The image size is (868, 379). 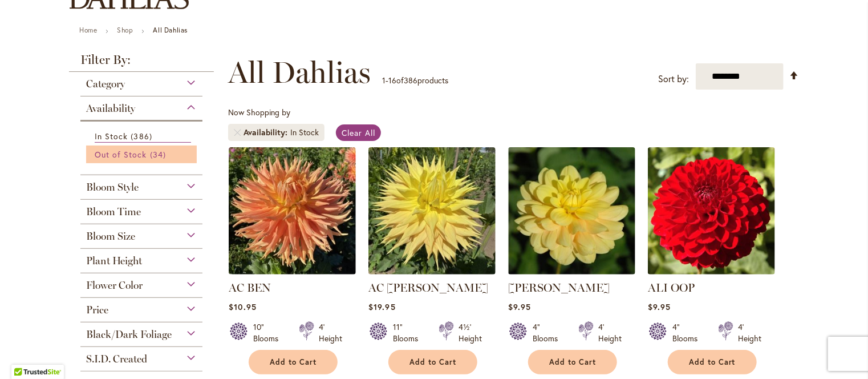 I want to click on a: Out of Stock 34, so click(x=143, y=154).